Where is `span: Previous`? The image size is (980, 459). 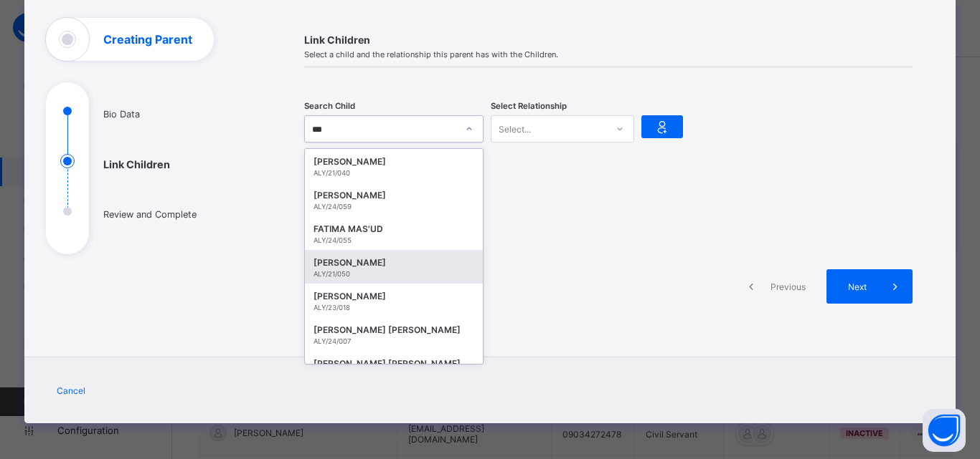 span: Previous is located at coordinates (787, 287).